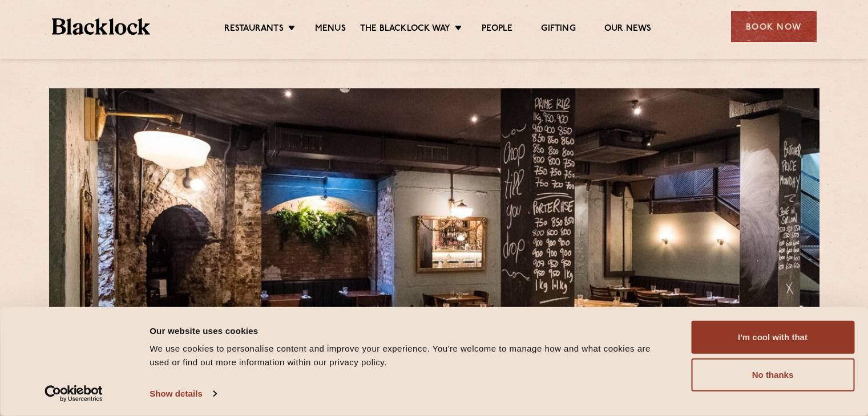  I want to click on a: Usercentrics Cookiebot - opens in a new window, so click(74, 394).